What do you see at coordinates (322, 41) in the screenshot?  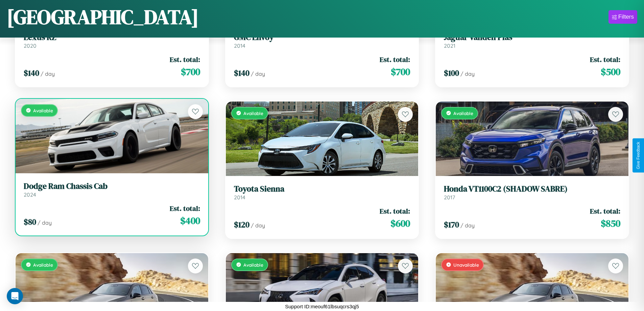 I see `a: GMC Envoy2014` at bounding box center [322, 41].